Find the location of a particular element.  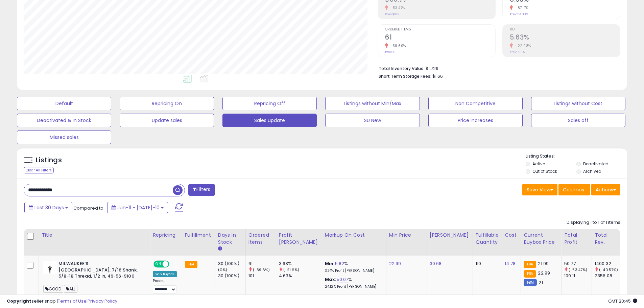

div: Markup on Cost is located at coordinates (354, 235).